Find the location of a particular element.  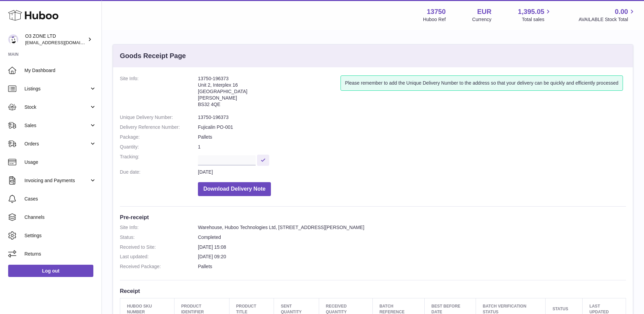

span: Sales is located at coordinates (57, 126).